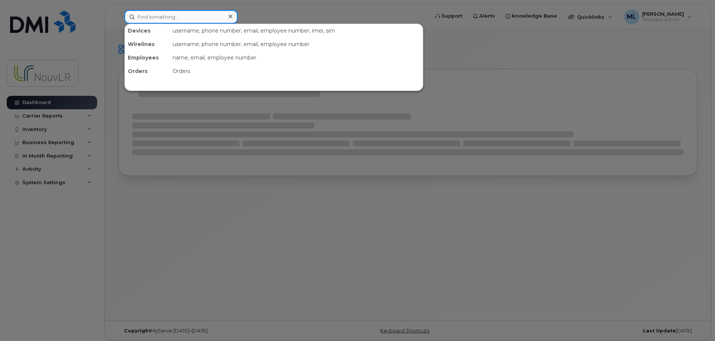 Image resolution: width=715 pixels, height=341 pixels. I want to click on div: name, email, employee number, so click(296, 58).